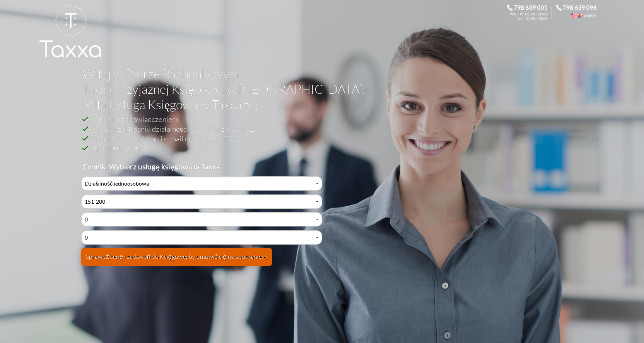 Image resolution: width=644 pixels, height=343 pixels. What do you see at coordinates (532, 13) in the screenshot?
I see `div: Zadzwoń do Księgowej. 798 639 001` at bounding box center [532, 13].